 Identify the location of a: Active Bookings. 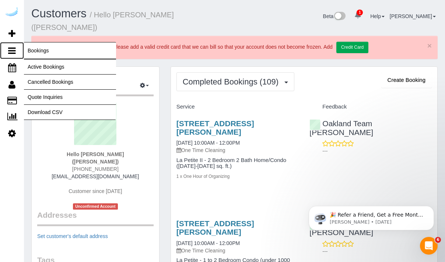
(70, 67).